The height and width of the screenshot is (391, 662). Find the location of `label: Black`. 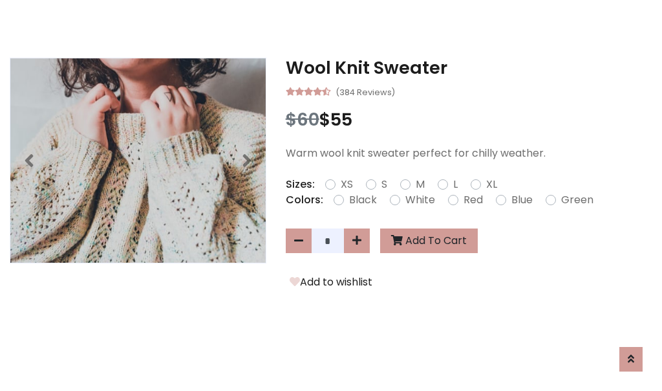

label: Black is located at coordinates (363, 200).